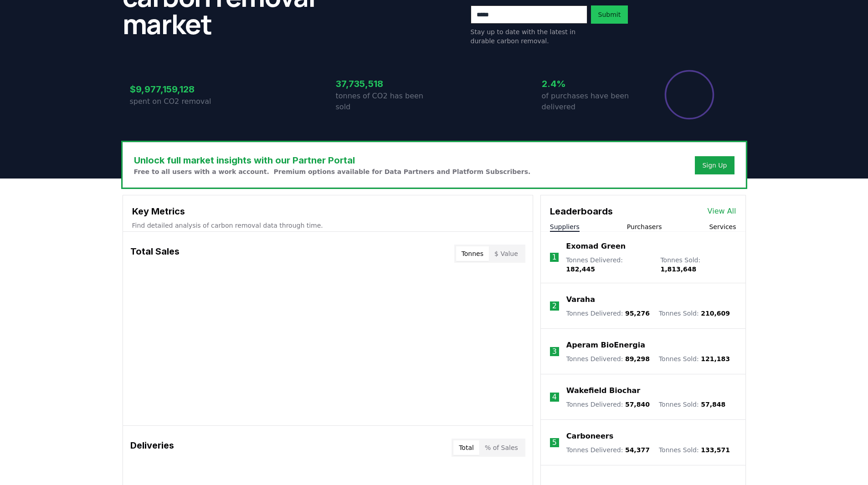 The width and height of the screenshot is (868, 485). What do you see at coordinates (590, 436) in the screenshot?
I see `a: Carboneers` at bounding box center [590, 436].